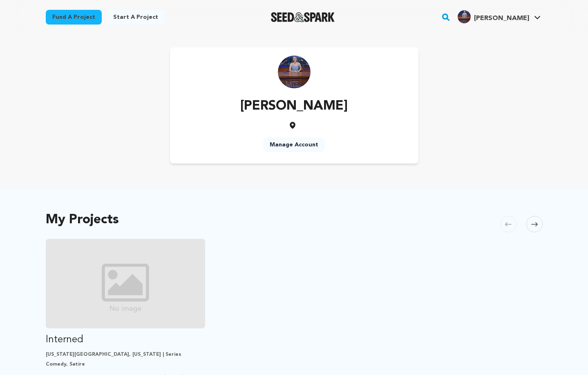 The width and height of the screenshot is (588, 375). I want to click on p: Comedy, Satire, so click(126, 365).